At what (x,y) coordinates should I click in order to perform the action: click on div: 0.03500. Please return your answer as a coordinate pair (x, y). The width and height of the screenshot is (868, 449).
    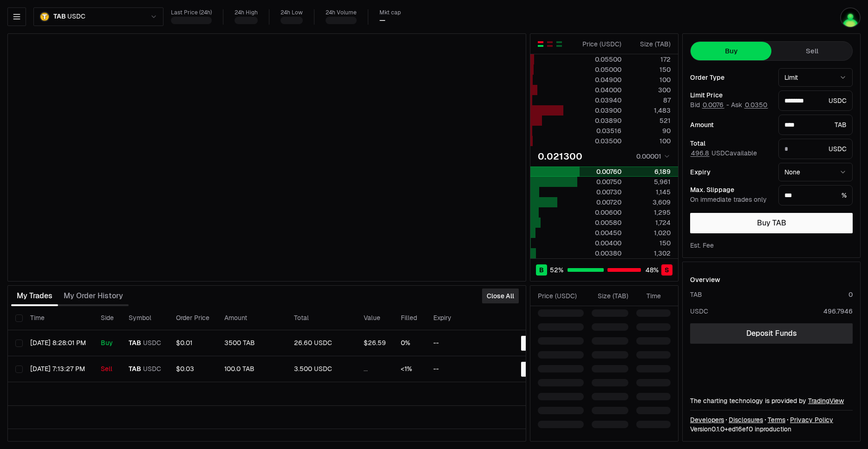
    Looking at the image, I should click on (600, 141).